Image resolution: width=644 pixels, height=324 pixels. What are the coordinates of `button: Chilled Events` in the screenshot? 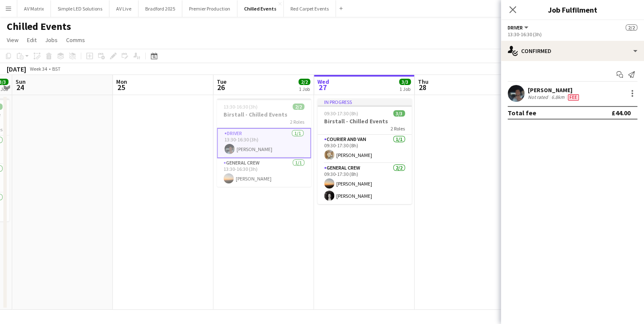 It's located at (260, 8).